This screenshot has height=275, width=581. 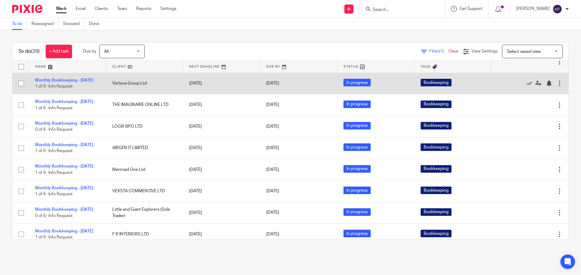 What do you see at coordinates (80, 9) in the screenshot?
I see `a: Email` at bounding box center [80, 9].